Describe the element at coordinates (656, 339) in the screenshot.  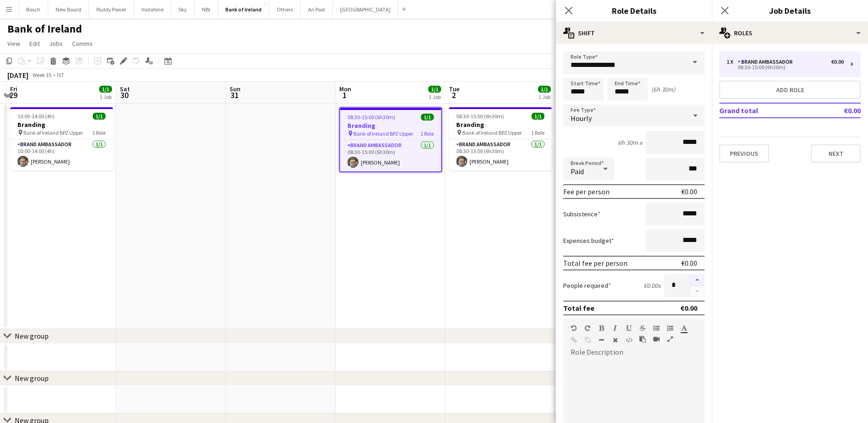
I see `button: Insert video` at that location.